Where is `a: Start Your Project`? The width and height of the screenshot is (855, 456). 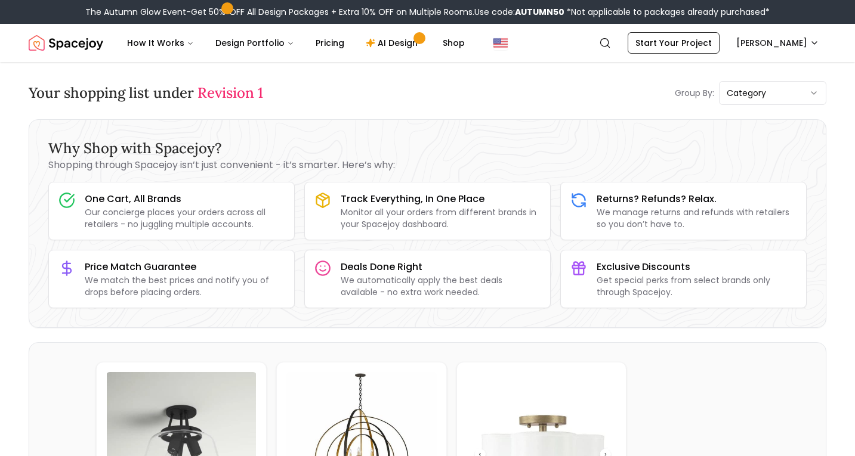 a: Start Your Project is located at coordinates (674, 43).